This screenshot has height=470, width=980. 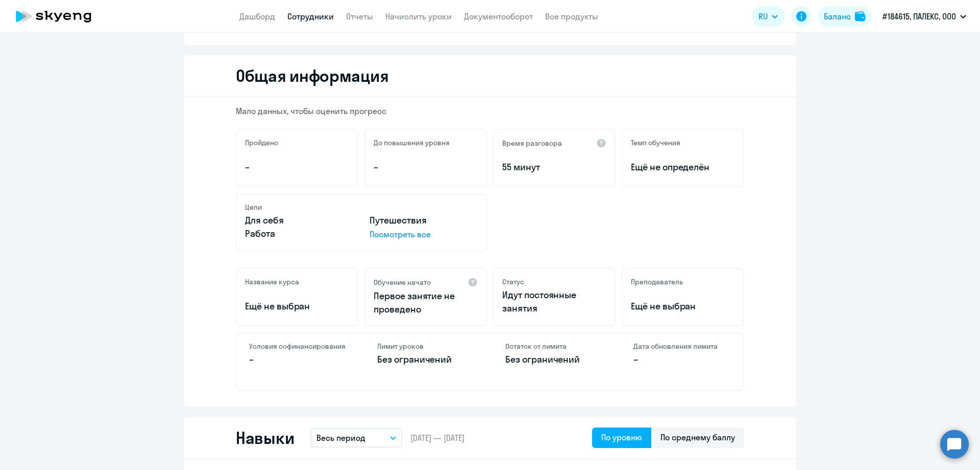 I want to click on p: Мало данных, чтобы оценить прогресс, so click(x=490, y=111).